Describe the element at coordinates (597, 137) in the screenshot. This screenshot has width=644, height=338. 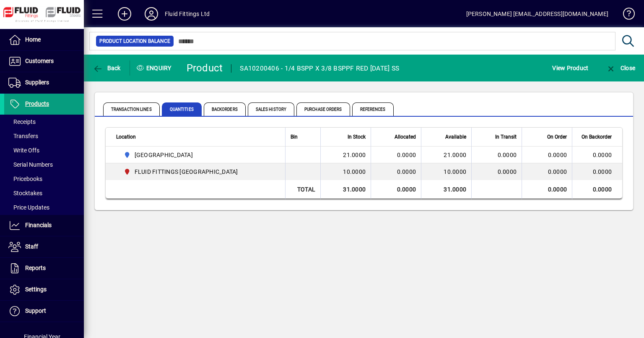
I see `span: On Backorder` at that location.